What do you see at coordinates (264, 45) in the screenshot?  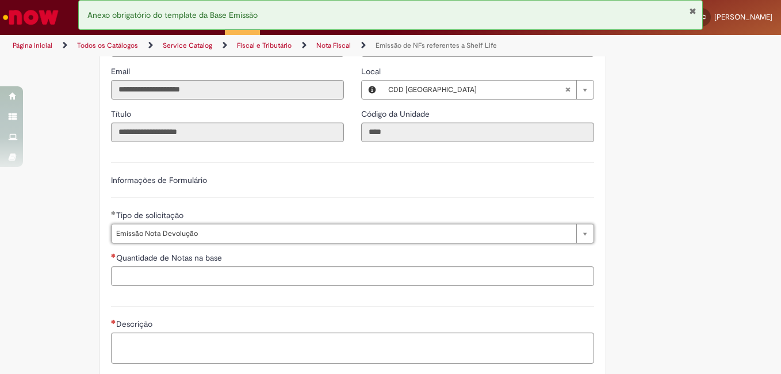 I see `a: Fiscal e Tributário` at bounding box center [264, 45].